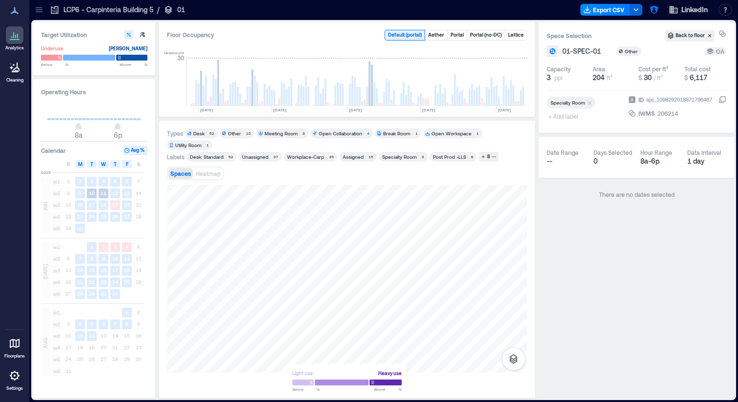 The height and width of the screenshot is (402, 738). Describe the element at coordinates (115, 181) in the screenshot. I see `text: 5` at that location.